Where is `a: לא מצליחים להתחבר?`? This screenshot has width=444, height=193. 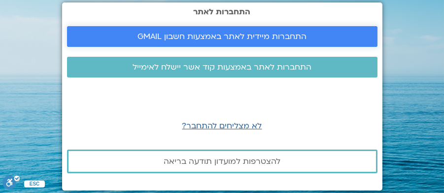
a: לא מצליחים להתחבר? is located at coordinates (222, 126).